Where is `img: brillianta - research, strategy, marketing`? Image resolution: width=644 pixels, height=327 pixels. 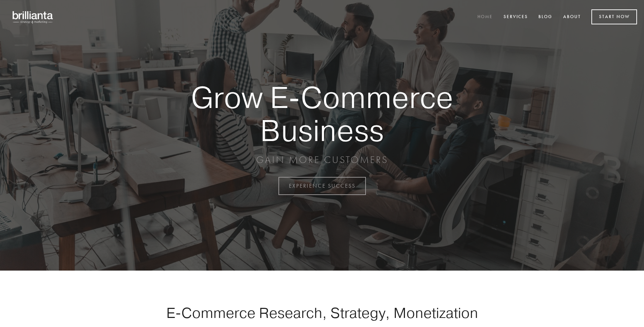
img: brillianta - research, strategy, marketing is located at coordinates (33, 17).